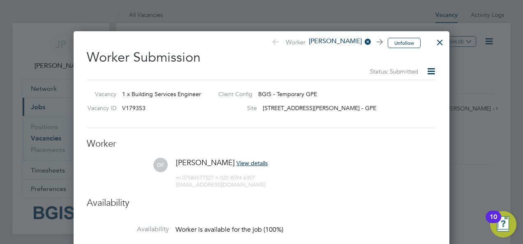  Describe the element at coordinates (287, 94) in the screenshot. I see `span: BGIS - Temporary GPE` at that location.